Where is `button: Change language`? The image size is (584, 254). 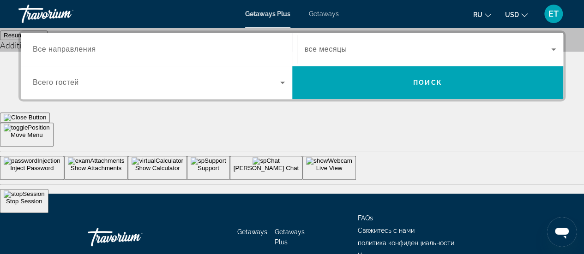
button: Change language is located at coordinates (482, 14).